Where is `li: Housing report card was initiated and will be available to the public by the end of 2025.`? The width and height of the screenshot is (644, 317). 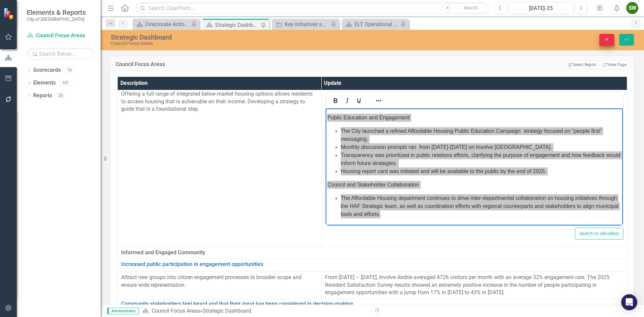
li: Housing report card was initiated and will be available to the public by the end of 2025. is located at coordinates (155, 63).